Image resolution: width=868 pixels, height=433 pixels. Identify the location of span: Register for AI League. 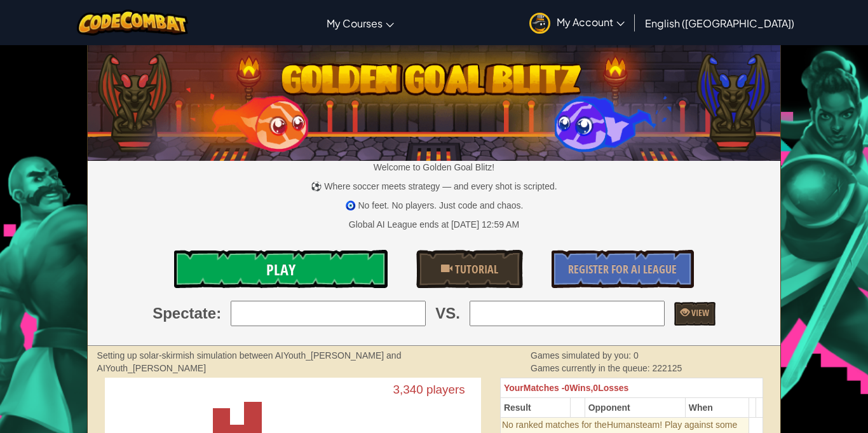
(622, 269).